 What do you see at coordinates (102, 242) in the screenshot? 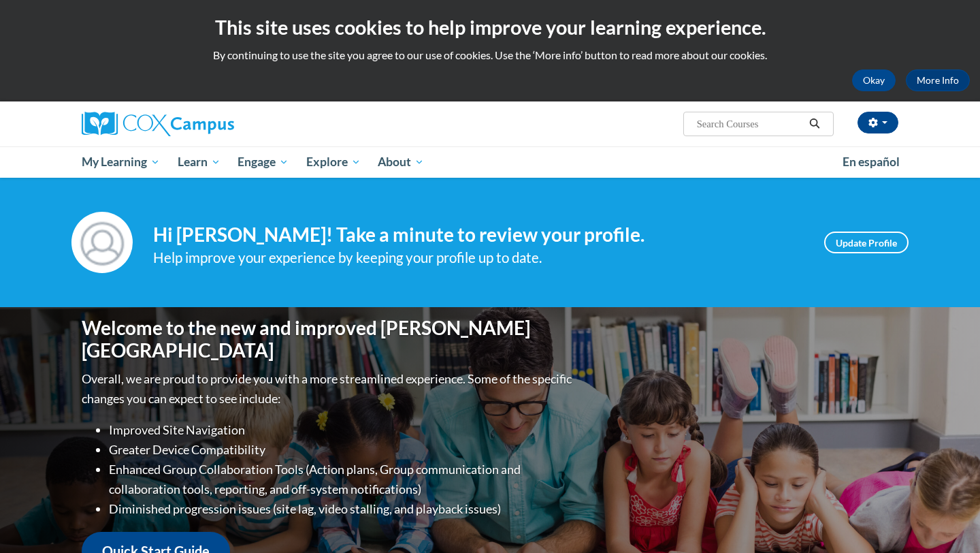
I see `img: Profile Image` at bounding box center [102, 242].